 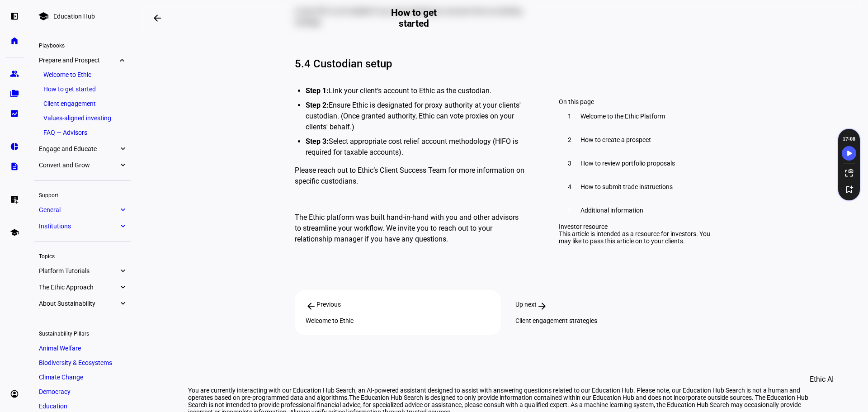 I want to click on eth-mat-symbol: home, so click(x=14, y=41).